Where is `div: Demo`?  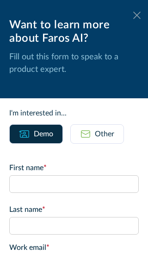 div: Demo is located at coordinates (44, 134).